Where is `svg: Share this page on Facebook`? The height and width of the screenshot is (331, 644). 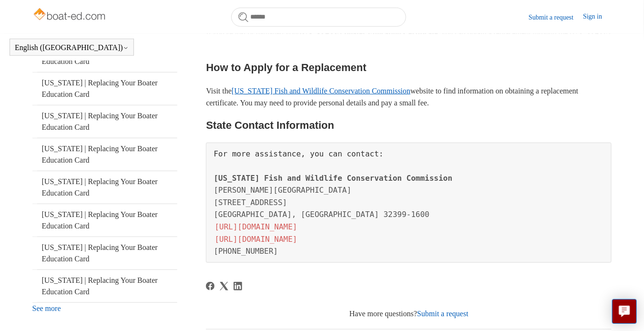 svg: Share this page on Facebook is located at coordinates (210, 286).